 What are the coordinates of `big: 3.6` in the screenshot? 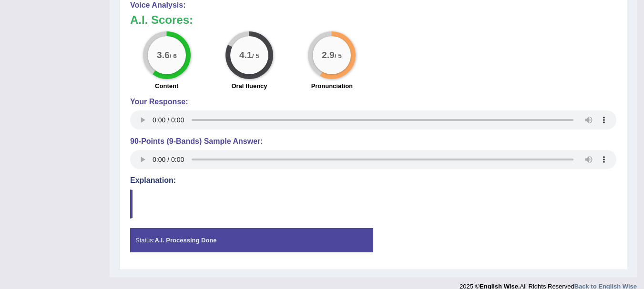 It's located at (163, 55).